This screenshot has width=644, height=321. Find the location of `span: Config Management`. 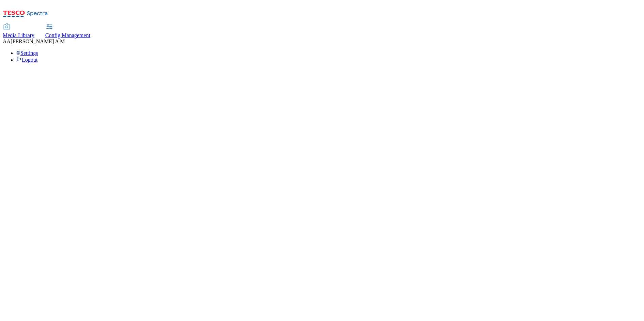

span: Config Management is located at coordinates (68, 35).